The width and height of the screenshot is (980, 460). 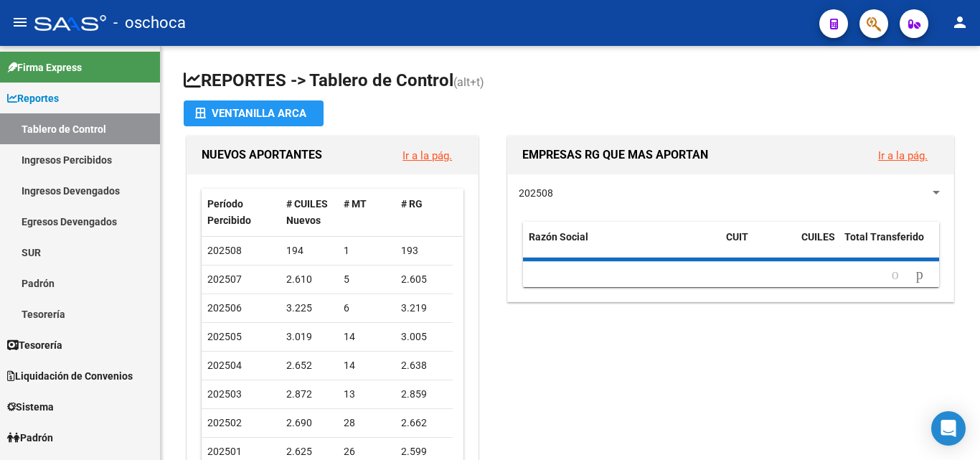 What do you see at coordinates (309, 423) in the screenshot?
I see `div: 2.690` at bounding box center [309, 423].